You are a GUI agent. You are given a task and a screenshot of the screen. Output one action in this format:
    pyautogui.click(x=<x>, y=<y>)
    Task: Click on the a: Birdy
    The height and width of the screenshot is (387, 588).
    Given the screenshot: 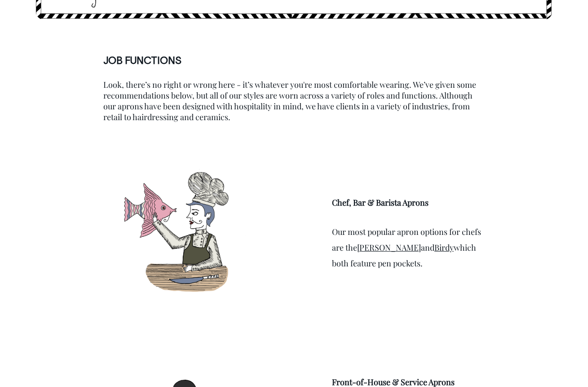 What is the action you would take?
    pyautogui.click(x=444, y=248)
    